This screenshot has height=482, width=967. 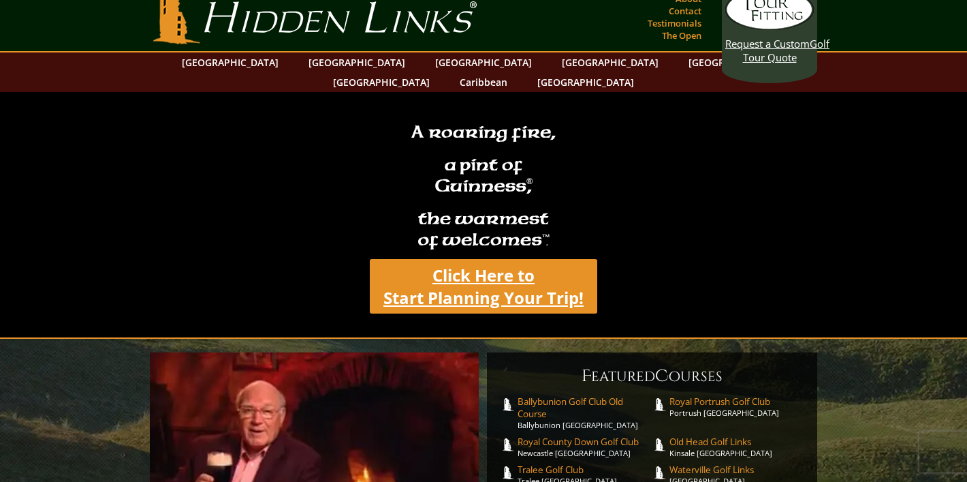 I want to click on span: Old Head Golf Links, so click(x=737, y=441).